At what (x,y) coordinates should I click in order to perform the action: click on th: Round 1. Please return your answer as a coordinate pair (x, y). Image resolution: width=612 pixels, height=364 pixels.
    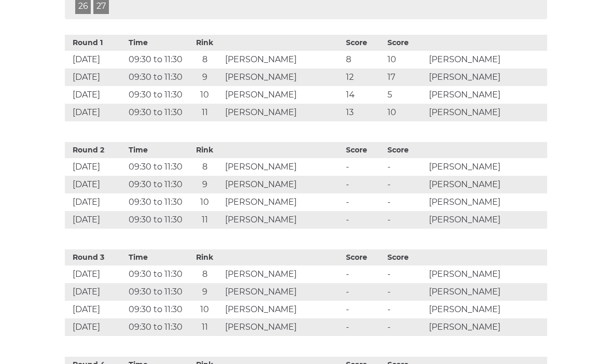
    Looking at the image, I should click on (96, 43).